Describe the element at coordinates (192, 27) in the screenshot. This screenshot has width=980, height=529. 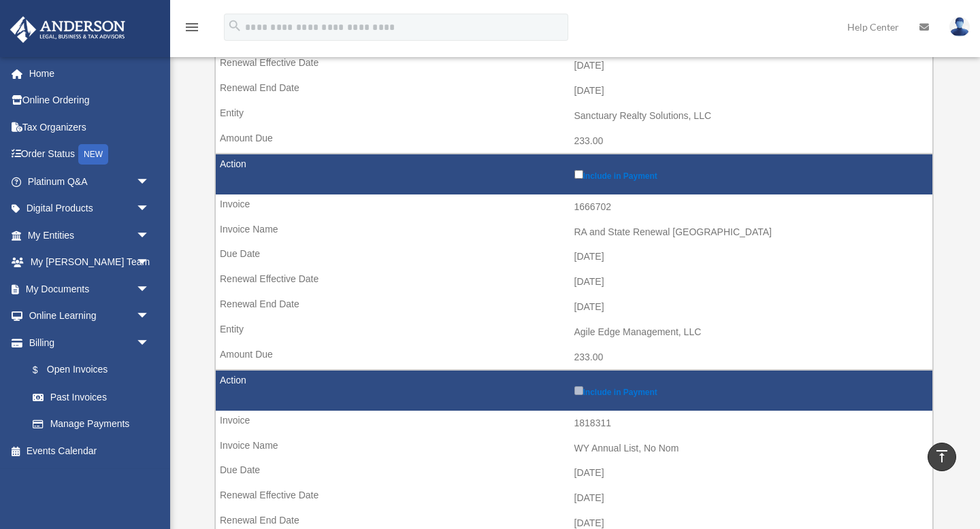
I see `i: menu` at that location.